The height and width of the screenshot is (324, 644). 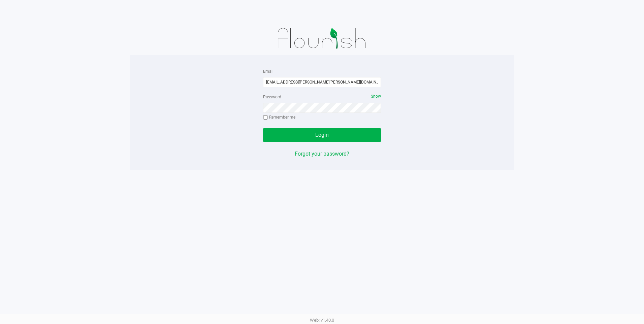 I want to click on label: Password, so click(x=272, y=97).